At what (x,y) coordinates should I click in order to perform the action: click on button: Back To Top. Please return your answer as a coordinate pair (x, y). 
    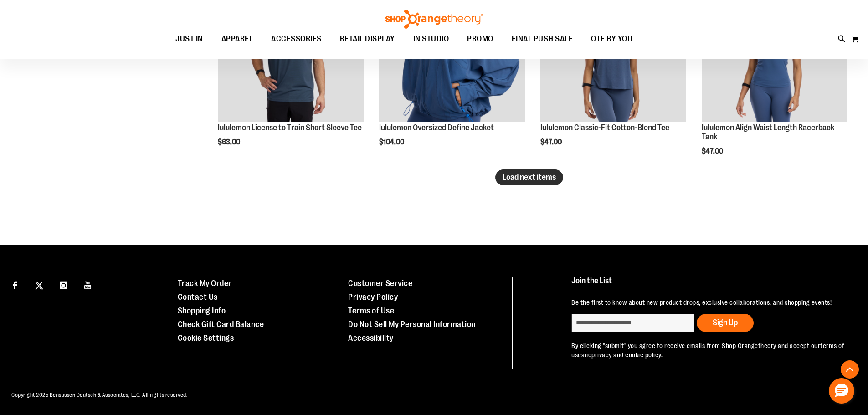
    Looking at the image, I should click on (849, 369).